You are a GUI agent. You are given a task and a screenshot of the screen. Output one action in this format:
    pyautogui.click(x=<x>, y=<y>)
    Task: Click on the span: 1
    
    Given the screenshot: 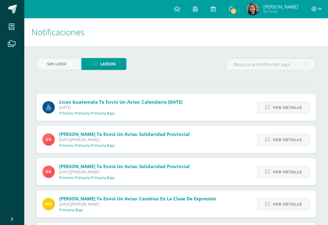 What is the action you would take?
    pyautogui.click(x=233, y=11)
    